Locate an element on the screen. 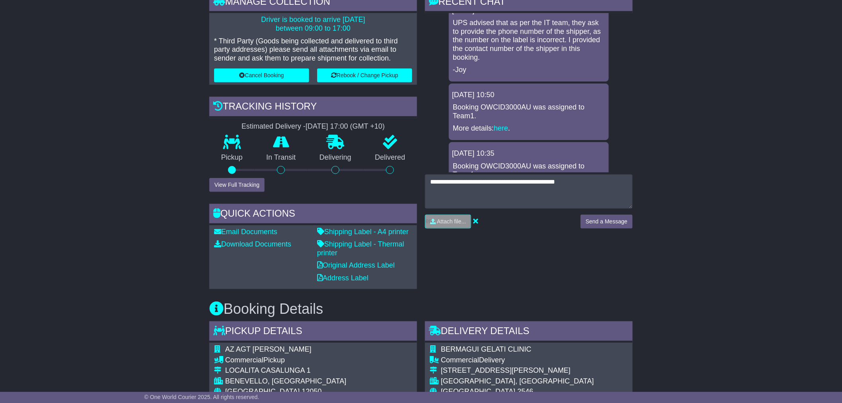 The height and width of the screenshot is (403, 842). p: Delivering is located at coordinates (335, 158).